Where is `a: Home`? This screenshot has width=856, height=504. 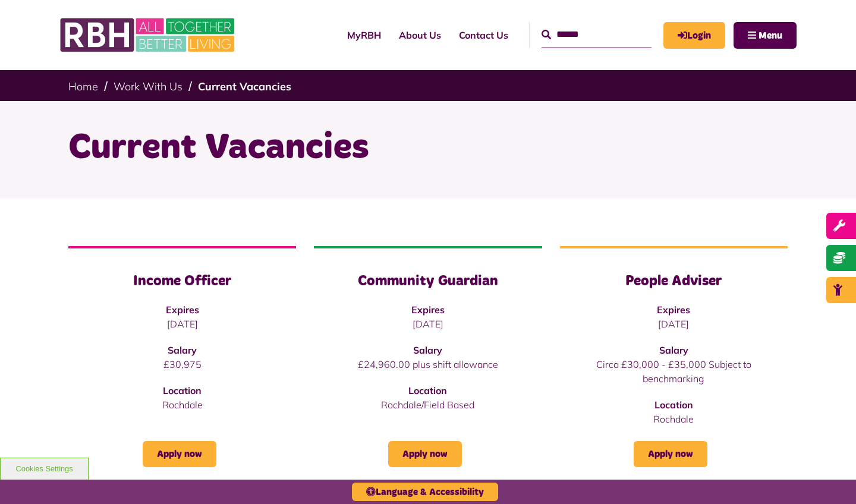
a: Home is located at coordinates (83, 86).